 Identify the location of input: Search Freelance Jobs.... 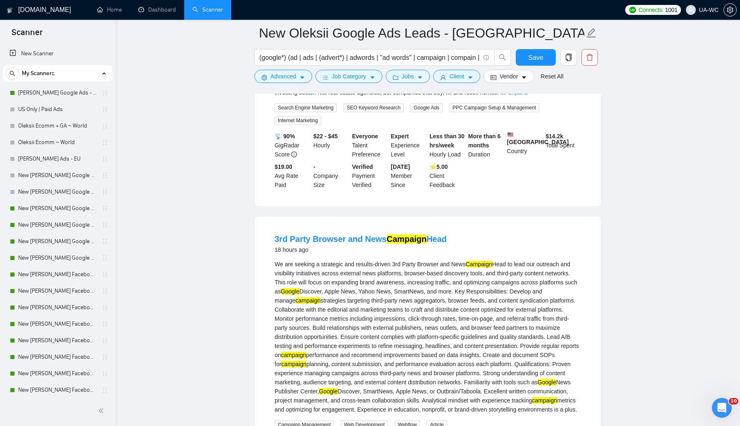
(370, 57).